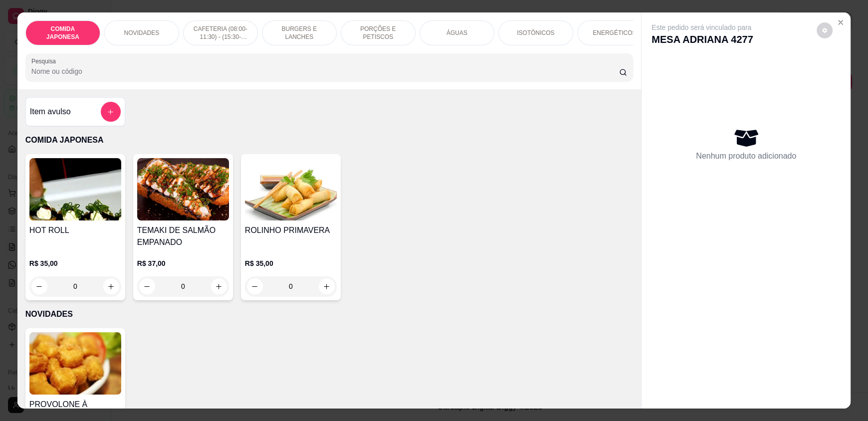  I want to click on h4: HOT ROLL, so click(75, 230).